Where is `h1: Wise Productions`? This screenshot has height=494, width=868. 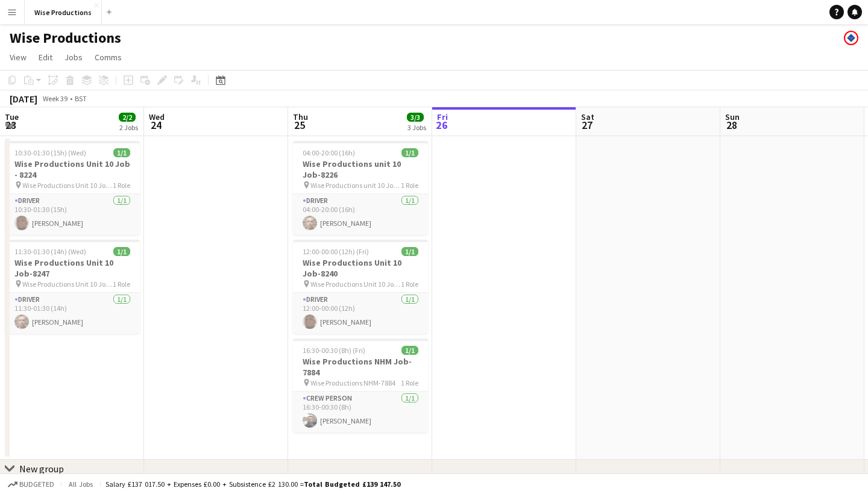
h1: Wise Productions is located at coordinates (65, 38).